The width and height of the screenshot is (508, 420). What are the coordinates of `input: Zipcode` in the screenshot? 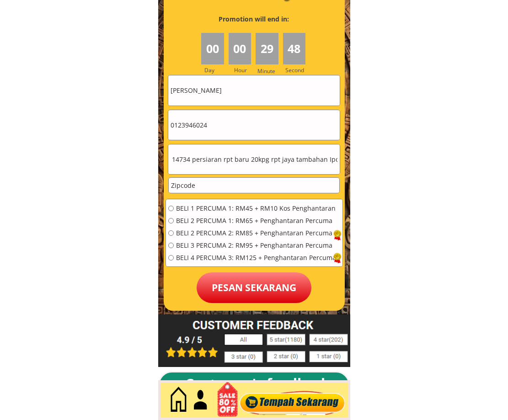 It's located at (254, 185).